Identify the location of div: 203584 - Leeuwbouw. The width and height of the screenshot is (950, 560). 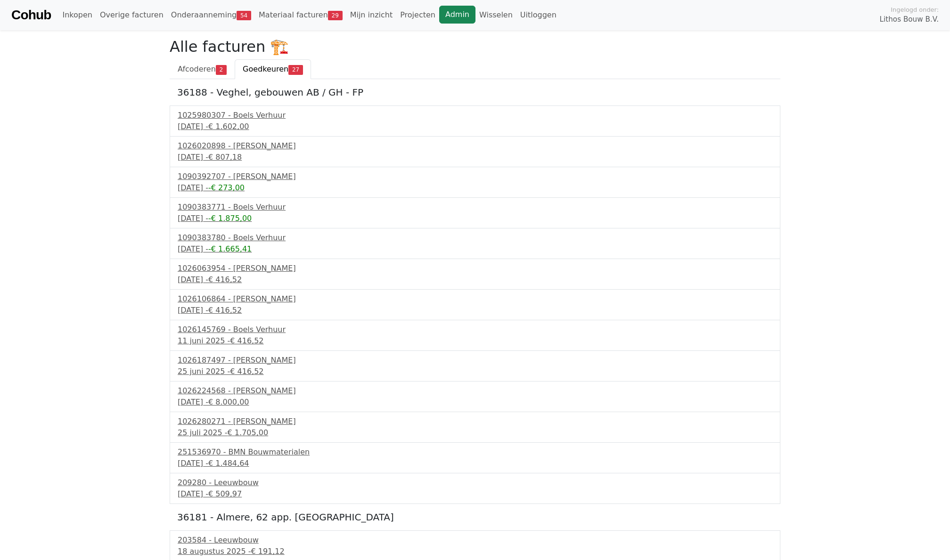
(475, 540).